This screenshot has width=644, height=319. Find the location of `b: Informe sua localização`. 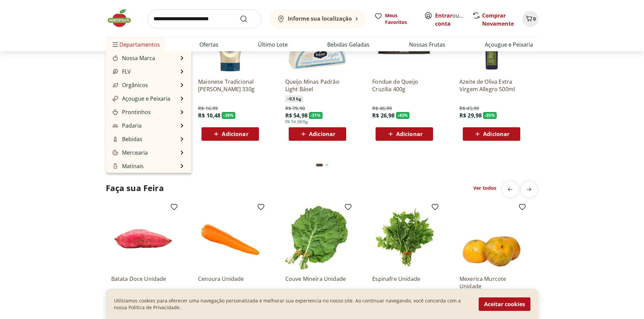

b: Informe sua localização is located at coordinates (320, 18).